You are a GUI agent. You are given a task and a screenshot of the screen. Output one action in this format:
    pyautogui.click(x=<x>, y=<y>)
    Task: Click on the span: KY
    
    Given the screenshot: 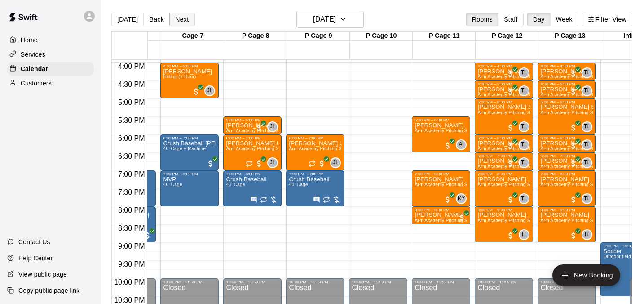 What is the action you would take?
    pyautogui.click(x=462, y=199)
    